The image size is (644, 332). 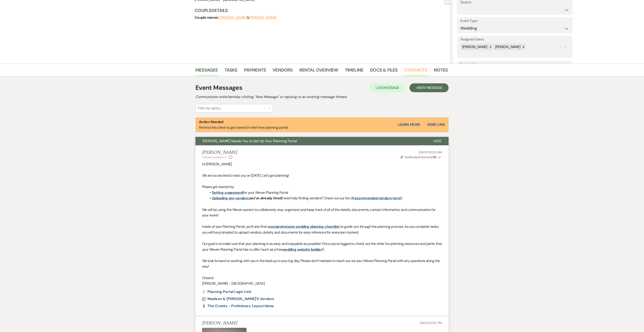 What do you see at coordinates (230, 291) in the screenshot?
I see `span: Planning Portal Login Link` at bounding box center [230, 291].